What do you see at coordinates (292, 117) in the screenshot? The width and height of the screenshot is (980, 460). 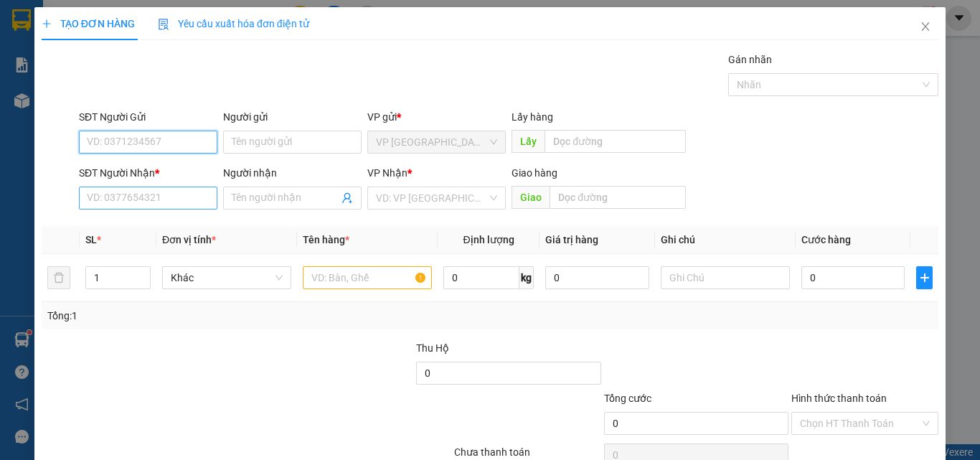 I see `div: Người gửi` at bounding box center [292, 117].